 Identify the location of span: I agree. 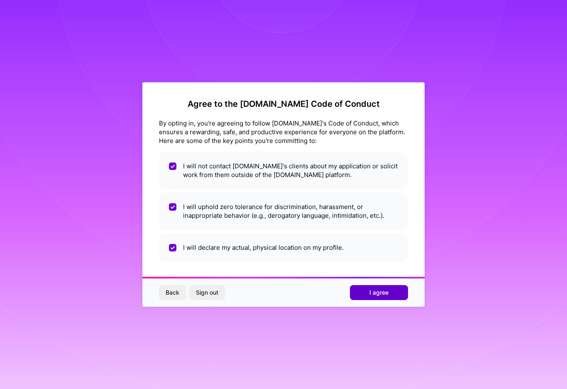
(379, 292).